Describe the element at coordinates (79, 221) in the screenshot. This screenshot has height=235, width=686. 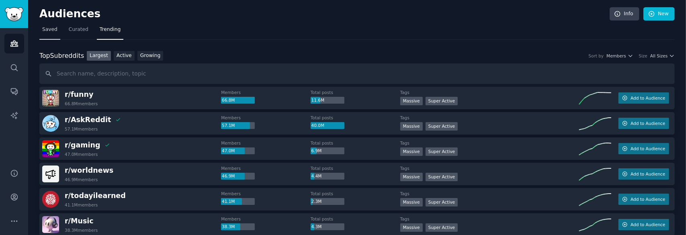
I see `span: r/ Music` at that location.